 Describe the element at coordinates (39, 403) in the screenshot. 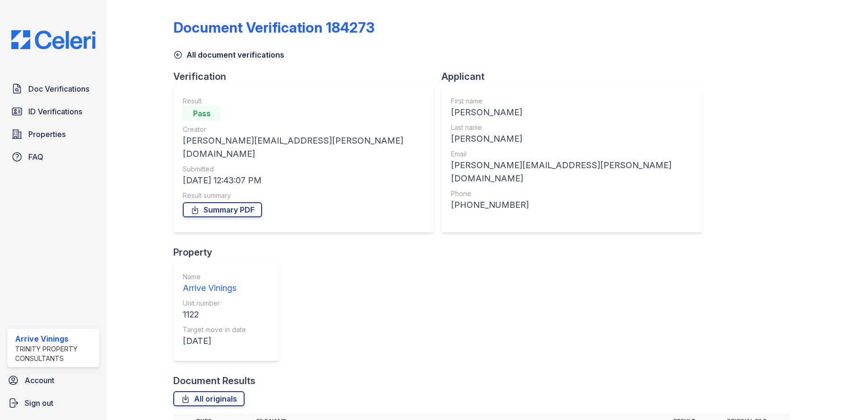

I see `span: Sign out` at that location.